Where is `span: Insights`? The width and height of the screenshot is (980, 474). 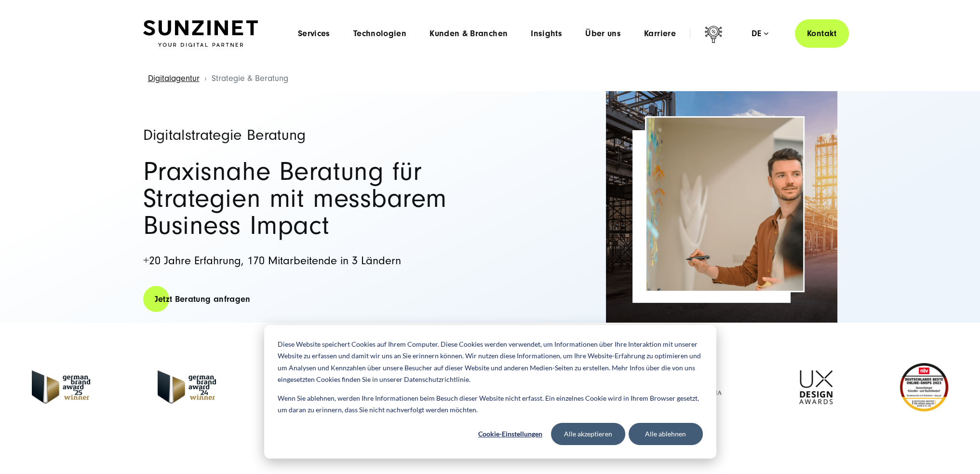
span: Insights is located at coordinates (546, 34).